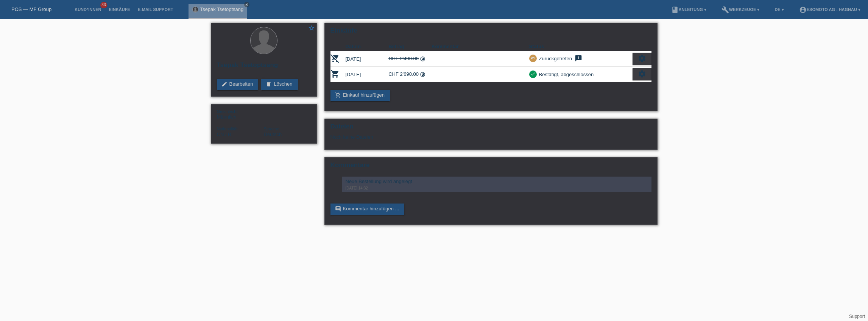 This screenshot has width=868, height=321. I want to click on i: edit, so click(224, 84).